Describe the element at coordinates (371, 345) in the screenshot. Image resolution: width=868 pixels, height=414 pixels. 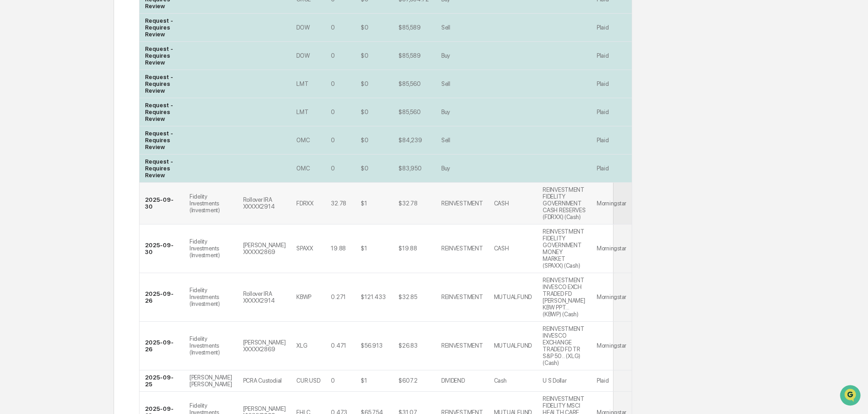
I see `div: $56.913` at that location.